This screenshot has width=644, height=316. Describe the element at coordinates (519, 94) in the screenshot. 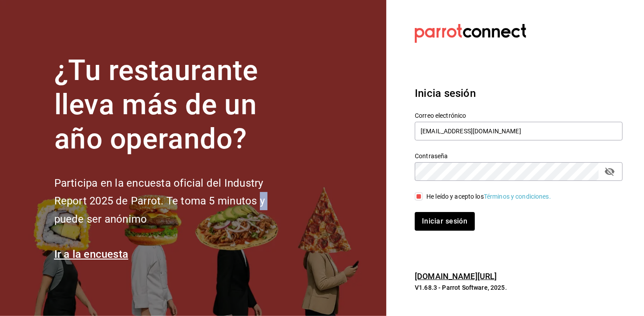

I see `h3: Inicia sesión` at that location.